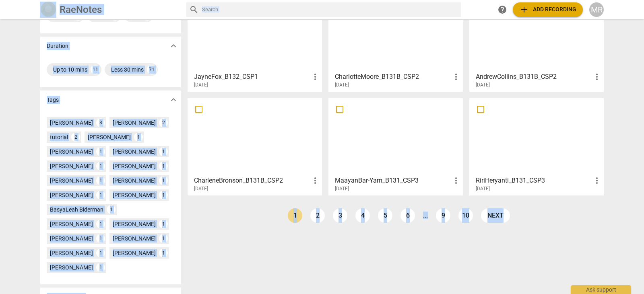 This screenshot has height=294, width=644. I want to click on button: MR, so click(597, 10).